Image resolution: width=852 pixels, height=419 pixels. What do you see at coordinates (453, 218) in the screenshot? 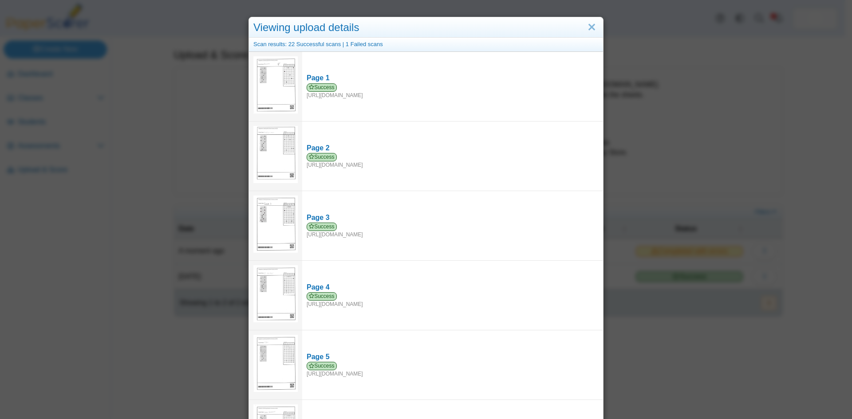
I see `div: Page 3` at bounding box center [453, 218].